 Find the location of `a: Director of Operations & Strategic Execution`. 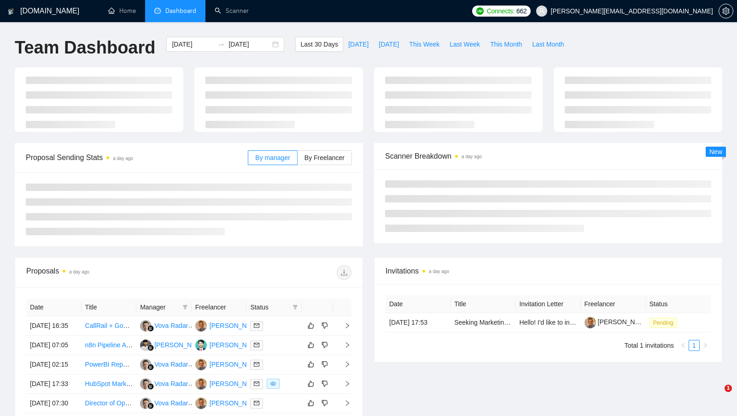

a: Director of Operations & Strategic Execution is located at coordinates (148, 403).